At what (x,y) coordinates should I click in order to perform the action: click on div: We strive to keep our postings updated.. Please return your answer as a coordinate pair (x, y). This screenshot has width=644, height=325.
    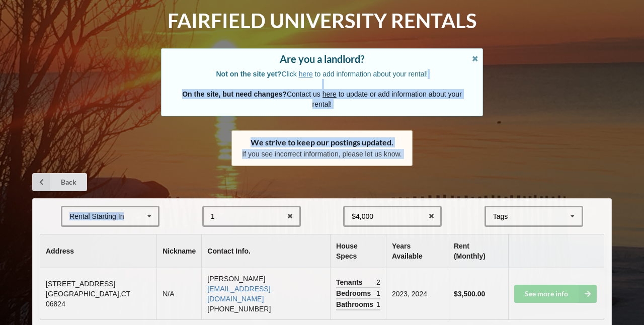
    Looking at the image, I should click on (322, 142).